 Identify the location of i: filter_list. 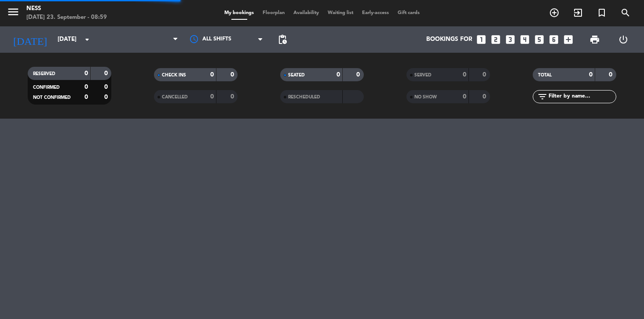
(542, 97).